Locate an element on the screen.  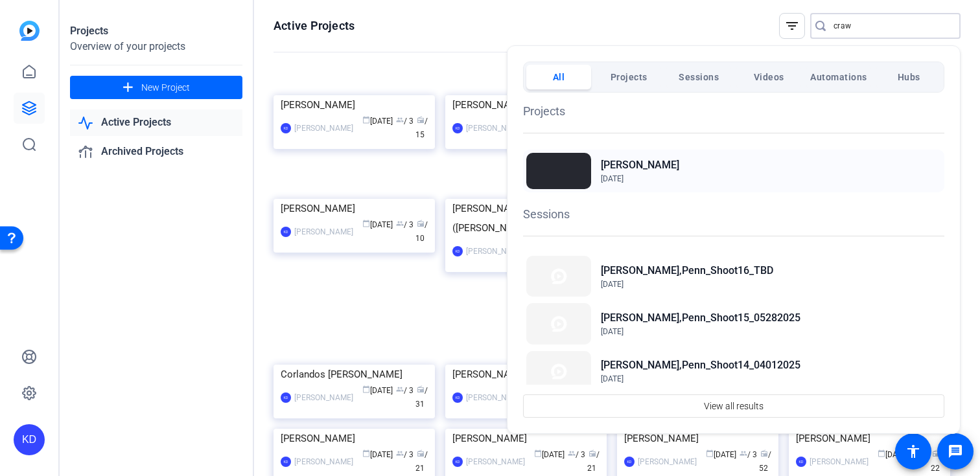
span: Projects is located at coordinates (628, 77).